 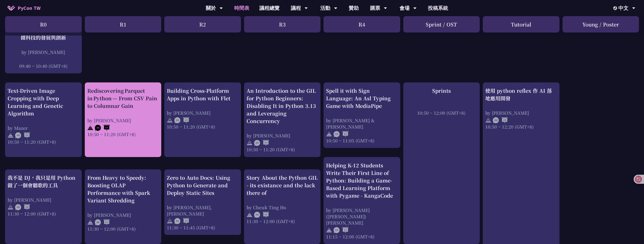 What do you see at coordinates (43, 119) in the screenshot?
I see `a: Text-Driven Image Cropping with Deep Learning and Genetic Algorithm by Mazer 10:50 ~ 11:20 (GMT+8)` at bounding box center [43, 119].